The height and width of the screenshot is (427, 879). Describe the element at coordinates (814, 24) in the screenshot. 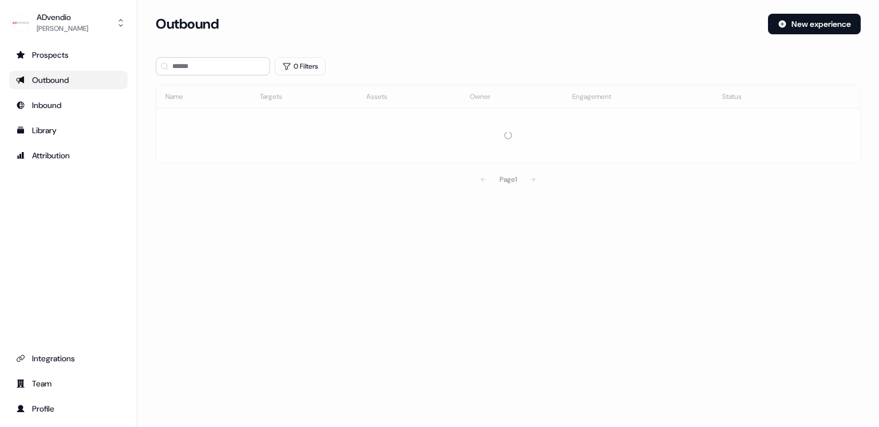

I see `button: New experience` at that location.